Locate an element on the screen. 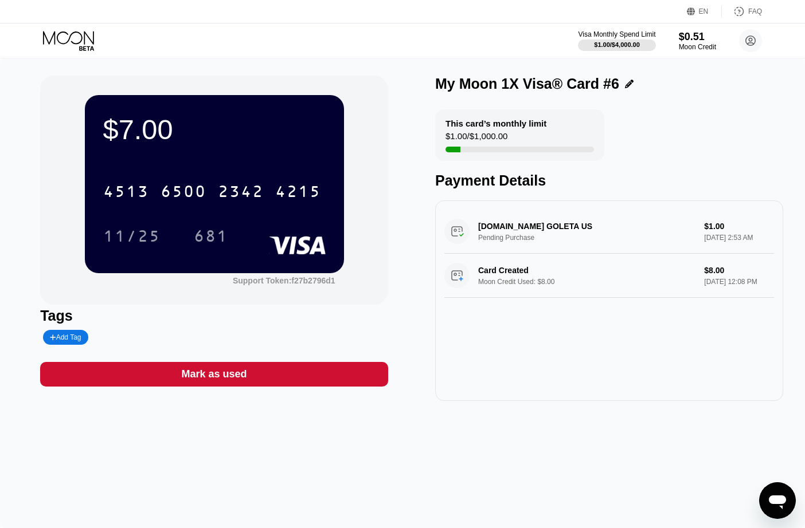 This screenshot has width=805, height=528. div: 4513 is located at coordinates (126, 193).